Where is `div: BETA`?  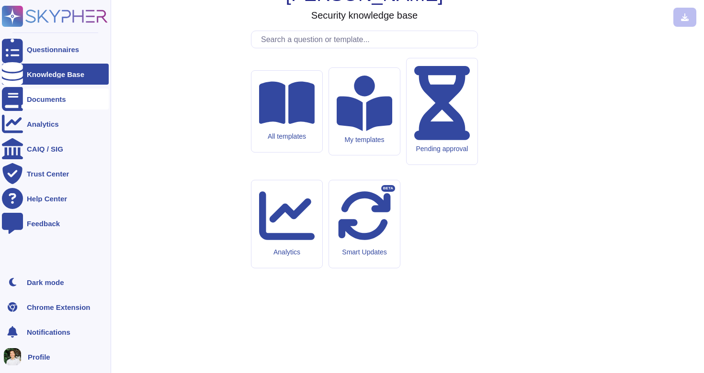
div: BETA is located at coordinates (388, 189).